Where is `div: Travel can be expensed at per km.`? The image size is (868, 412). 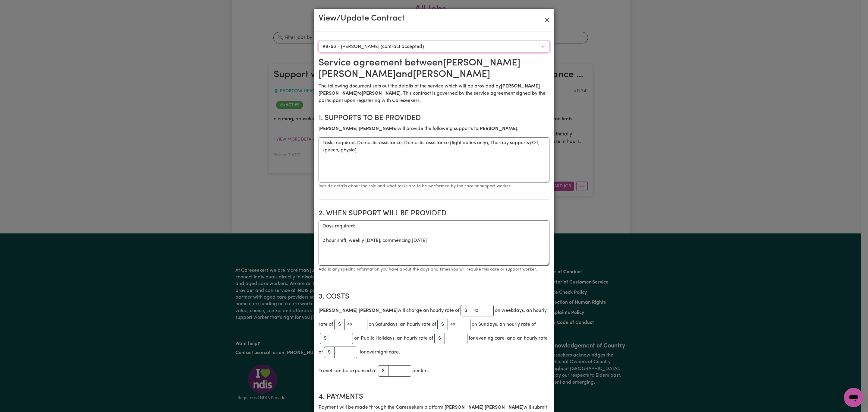
div: Travel can be expensed at per km. is located at coordinates (434, 371).